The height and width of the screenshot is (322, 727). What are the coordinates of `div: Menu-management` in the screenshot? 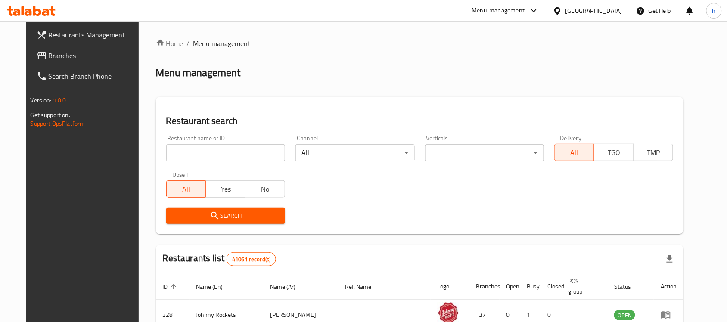 It's located at (498, 11).